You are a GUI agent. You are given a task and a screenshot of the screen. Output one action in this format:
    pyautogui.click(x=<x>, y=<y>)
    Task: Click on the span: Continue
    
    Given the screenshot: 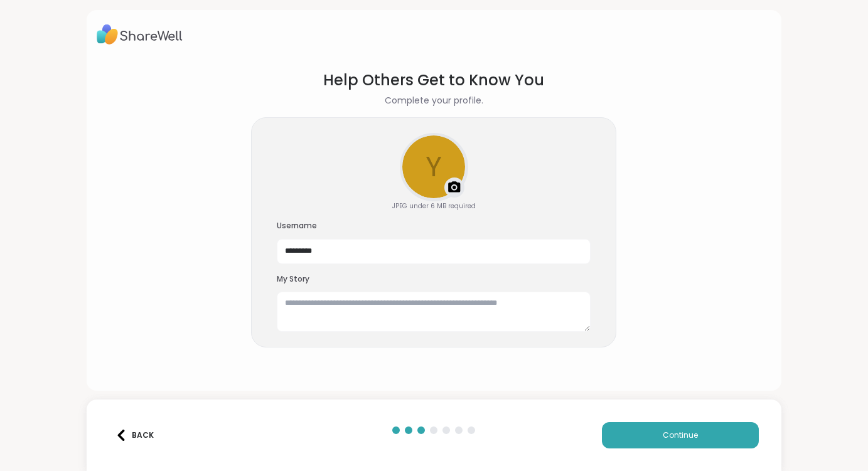 What is the action you would take?
    pyautogui.click(x=680, y=435)
    